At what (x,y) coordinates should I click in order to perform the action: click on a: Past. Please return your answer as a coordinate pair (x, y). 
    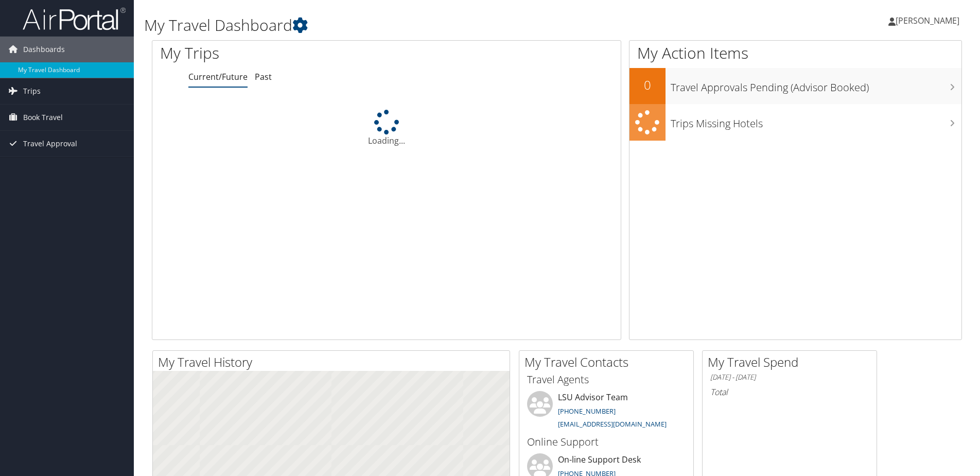
    Looking at the image, I should click on (263, 77).